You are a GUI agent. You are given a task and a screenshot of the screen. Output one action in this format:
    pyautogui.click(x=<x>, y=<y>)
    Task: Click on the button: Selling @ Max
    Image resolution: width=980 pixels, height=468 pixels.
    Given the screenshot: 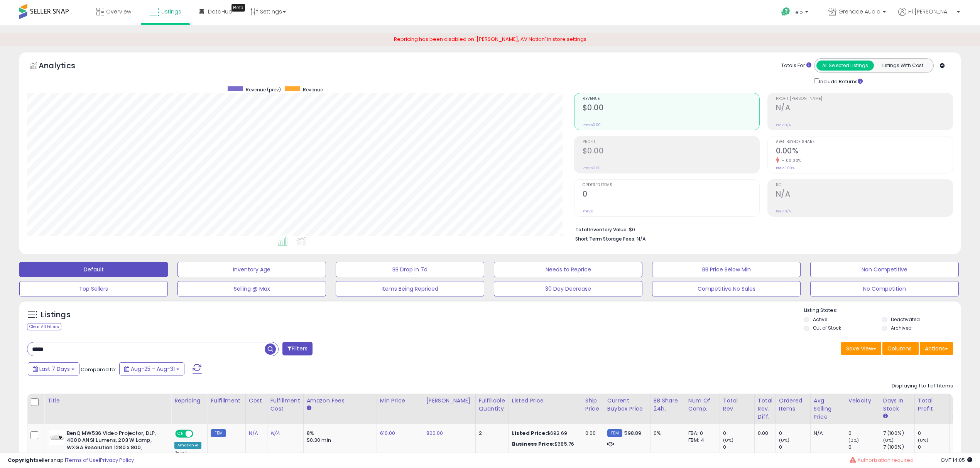 What is the action you would take?
    pyautogui.click(x=251, y=289)
    